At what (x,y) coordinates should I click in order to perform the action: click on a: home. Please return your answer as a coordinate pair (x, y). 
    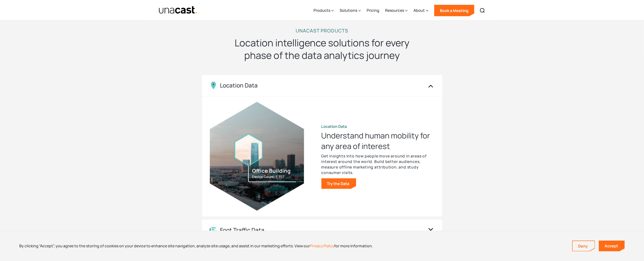
    Looking at the image, I should click on (178, 10).